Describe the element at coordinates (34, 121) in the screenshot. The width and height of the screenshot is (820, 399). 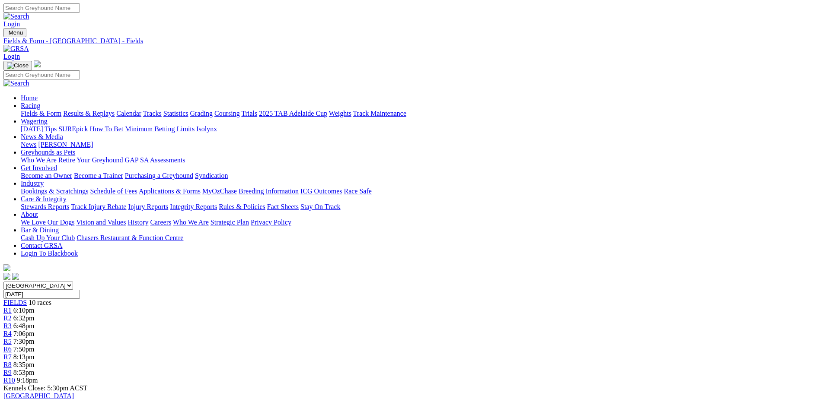
I see `a: Wagering` at that location.